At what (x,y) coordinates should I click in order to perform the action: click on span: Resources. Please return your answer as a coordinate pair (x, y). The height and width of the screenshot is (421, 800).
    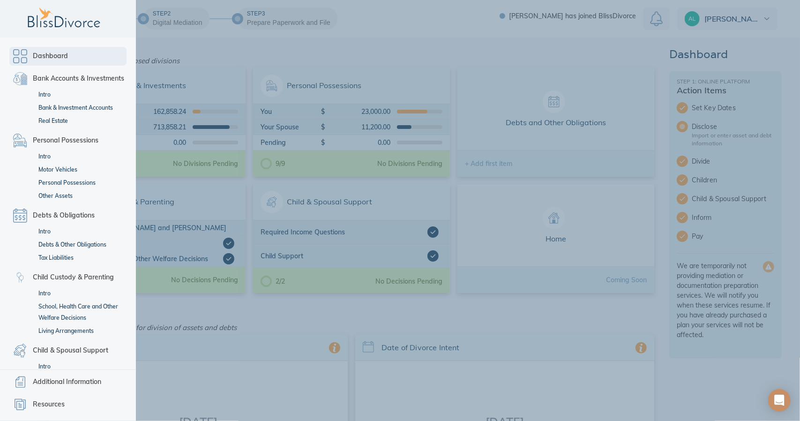
    Looking at the image, I should click on (49, 405).